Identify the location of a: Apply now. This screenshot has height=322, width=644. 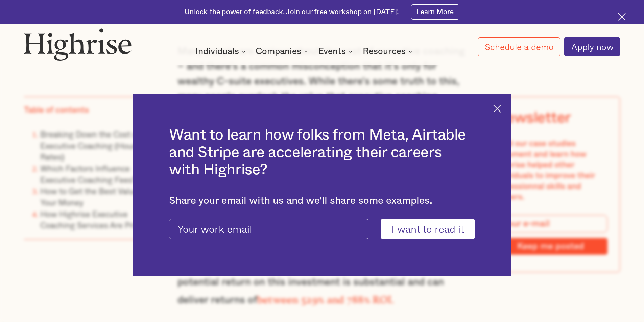
(592, 46).